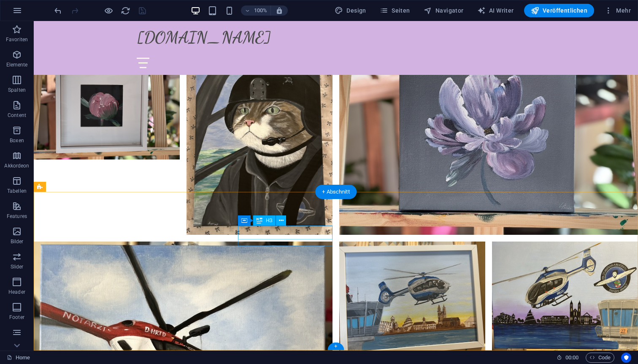 The image size is (638, 364). I want to click on button: AI Writer, so click(495, 10).